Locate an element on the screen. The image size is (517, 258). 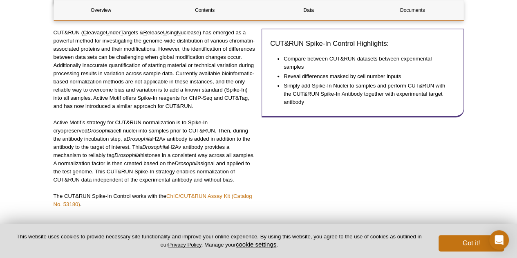
div: Open Intercom Messenger is located at coordinates (499, 240).